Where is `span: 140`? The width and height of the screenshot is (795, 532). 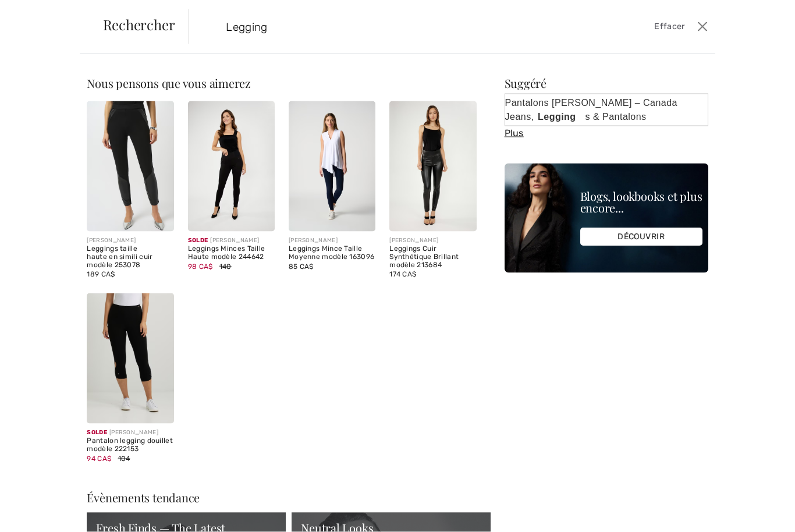 span: 140 is located at coordinates (225, 266).